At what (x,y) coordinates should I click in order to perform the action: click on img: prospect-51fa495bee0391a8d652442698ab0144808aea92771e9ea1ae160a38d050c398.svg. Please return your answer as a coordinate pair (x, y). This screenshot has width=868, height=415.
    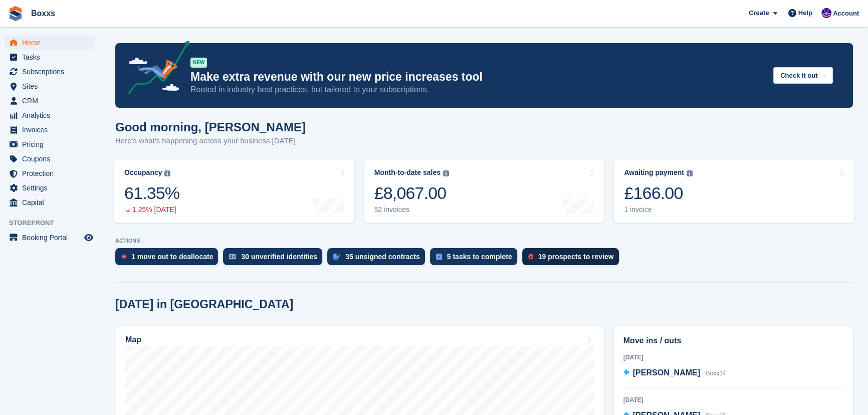
    Looking at the image, I should click on (531, 257).